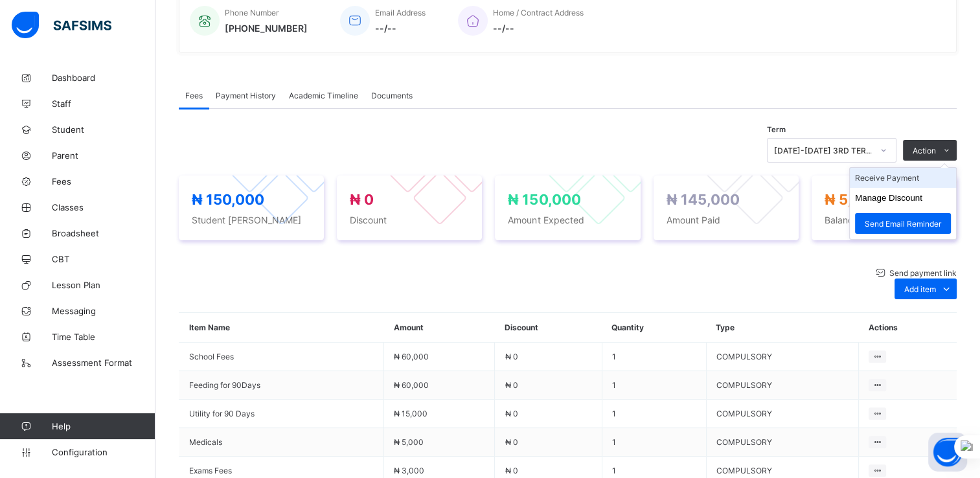 This screenshot has width=980, height=478. What do you see at coordinates (104, 207) in the screenshot?
I see `span: Classes` at bounding box center [104, 207].